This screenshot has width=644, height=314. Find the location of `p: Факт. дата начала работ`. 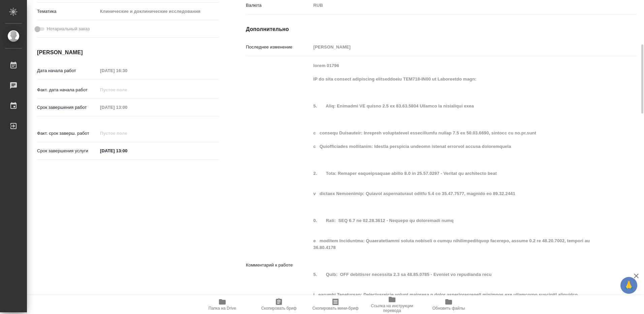

p: Факт. дата начала работ is located at coordinates (68, 90).